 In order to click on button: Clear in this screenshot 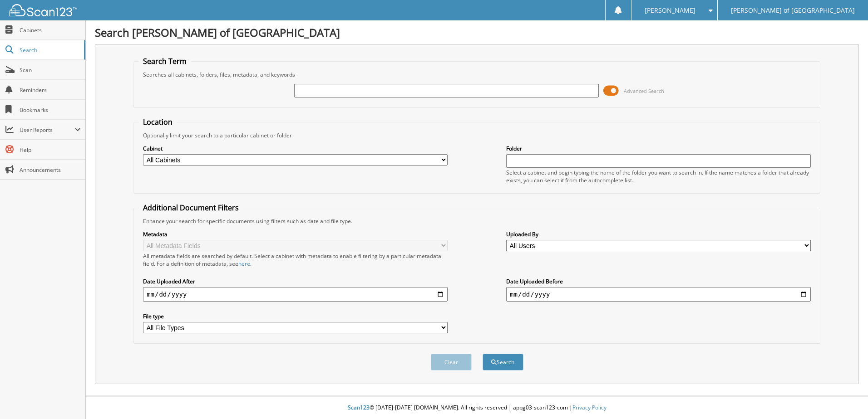, I will do `click(452, 362)`.